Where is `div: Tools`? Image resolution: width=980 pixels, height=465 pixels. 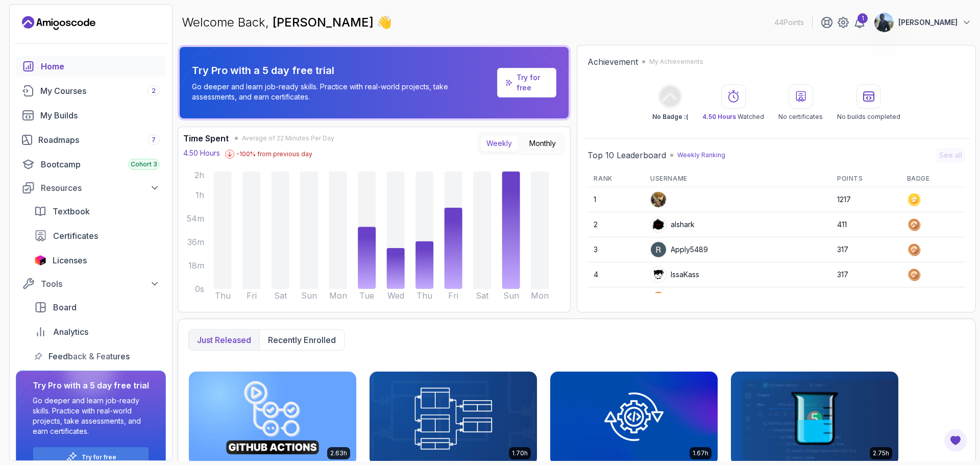
div: Tools is located at coordinates (100, 284).